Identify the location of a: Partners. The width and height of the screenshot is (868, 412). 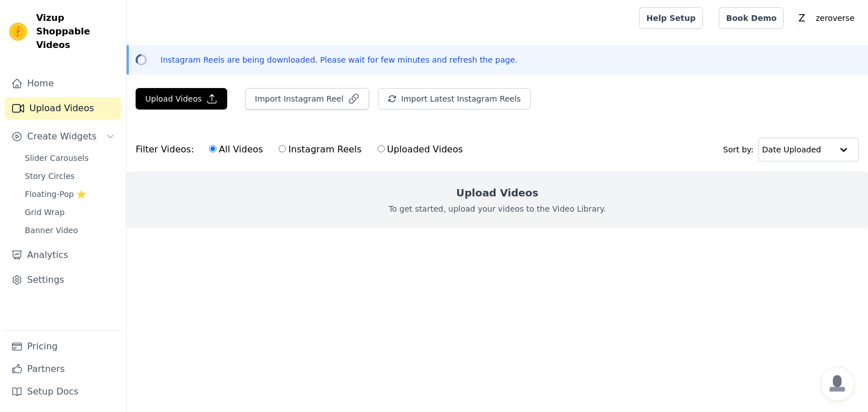
(62, 369).